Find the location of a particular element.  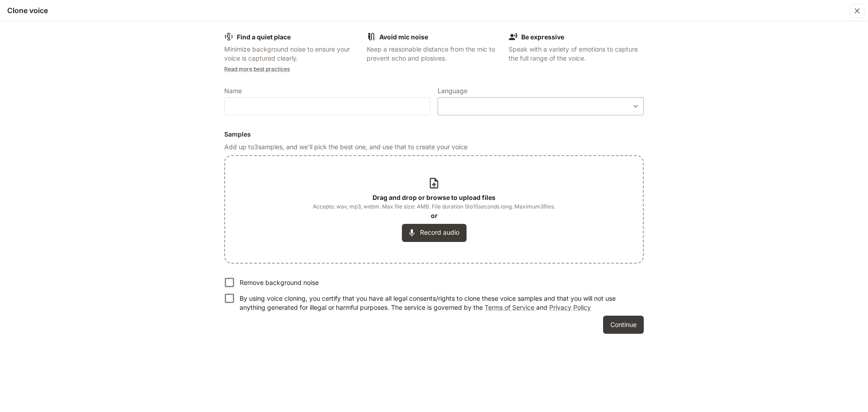

a: Read more best practices is located at coordinates (257, 69).